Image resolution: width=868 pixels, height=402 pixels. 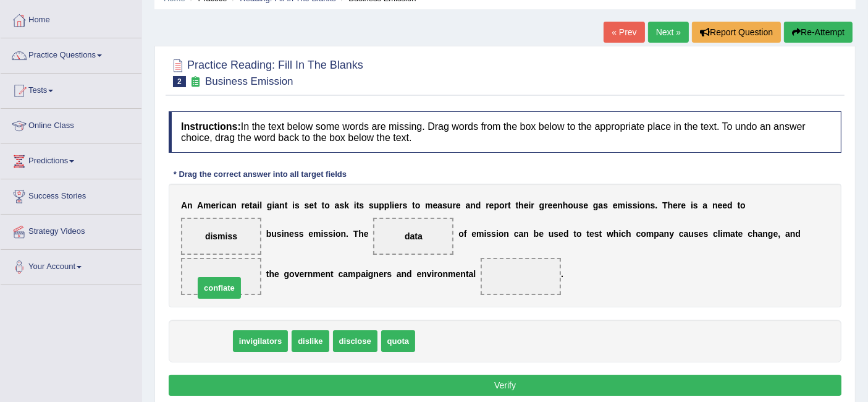 I want to click on a: Next », so click(x=669, y=32).